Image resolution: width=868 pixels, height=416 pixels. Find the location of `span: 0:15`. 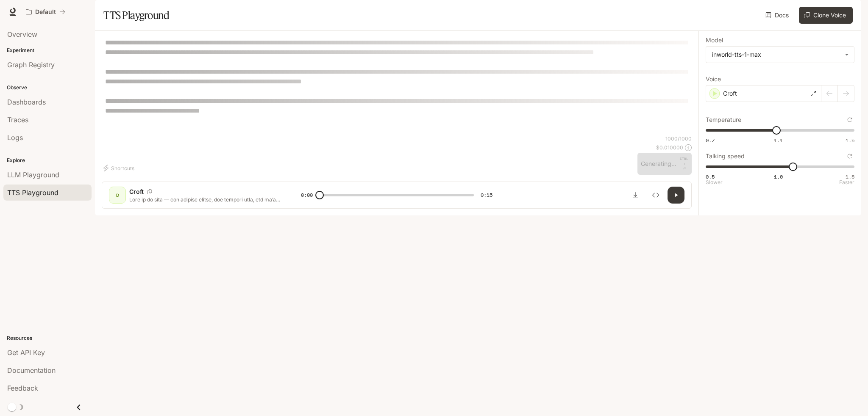

span: 0:15 is located at coordinates (487, 195).